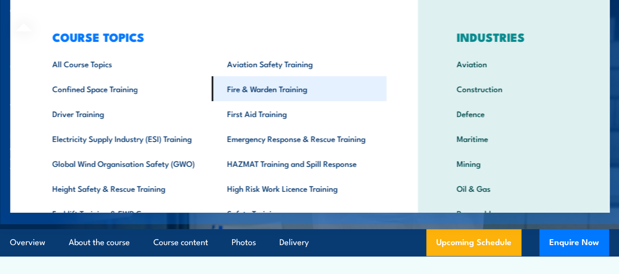 The image size is (619, 274). Describe the element at coordinates (298, 138) in the screenshot. I see `a: Emergency Response & Rescue Training` at that location.